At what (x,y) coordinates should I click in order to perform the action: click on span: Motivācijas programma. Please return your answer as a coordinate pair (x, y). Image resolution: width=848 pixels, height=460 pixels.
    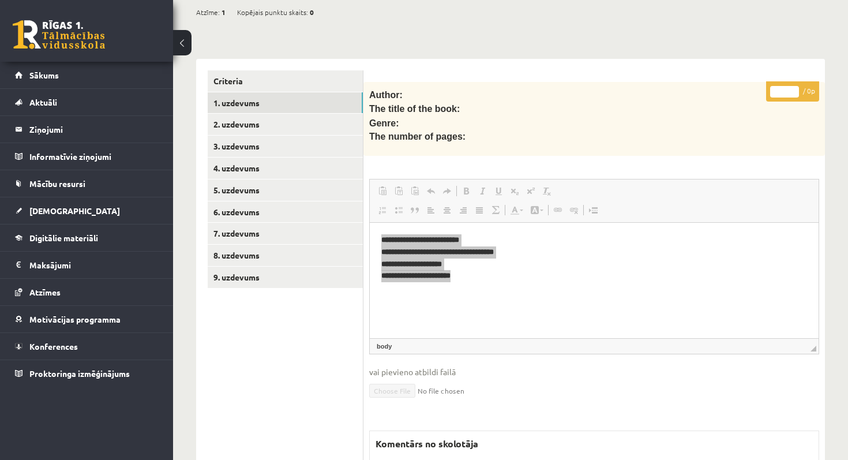
    Looking at the image, I should click on (75, 319).